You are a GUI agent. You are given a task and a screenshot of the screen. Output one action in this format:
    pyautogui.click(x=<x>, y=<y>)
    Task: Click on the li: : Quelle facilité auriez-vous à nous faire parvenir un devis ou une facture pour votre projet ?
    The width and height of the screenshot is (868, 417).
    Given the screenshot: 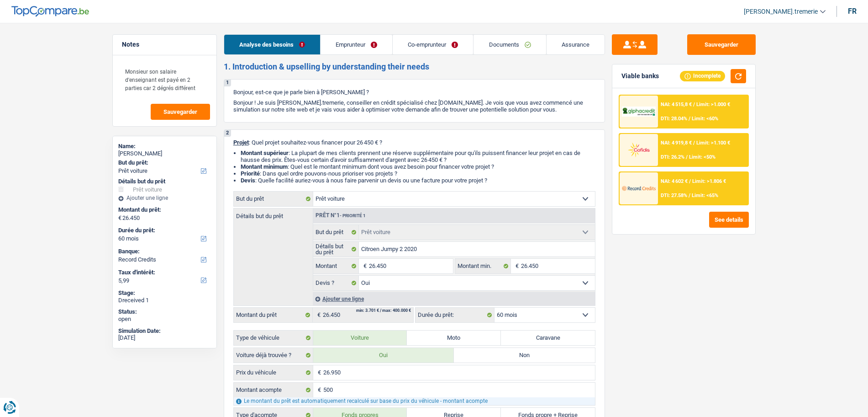 What is the action you would take?
    pyautogui.click(x=418, y=180)
    